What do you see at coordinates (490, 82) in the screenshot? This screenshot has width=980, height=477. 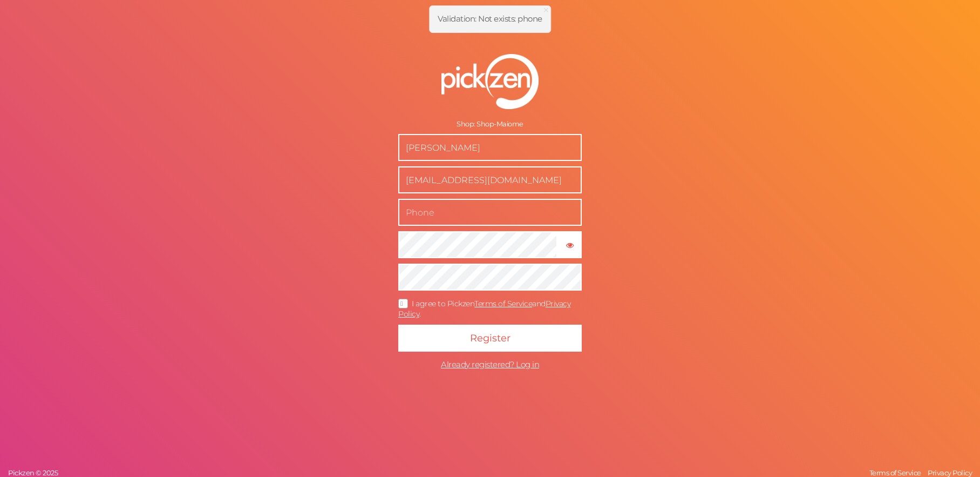 I see `img: pz-logo-white.png` at bounding box center [490, 82].